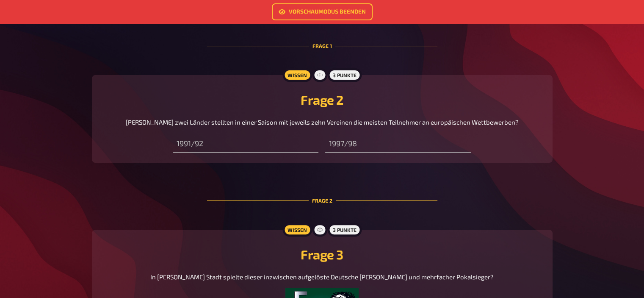 The height and width of the screenshot is (298, 644). I want to click on input: 1997/98, so click(398, 144).